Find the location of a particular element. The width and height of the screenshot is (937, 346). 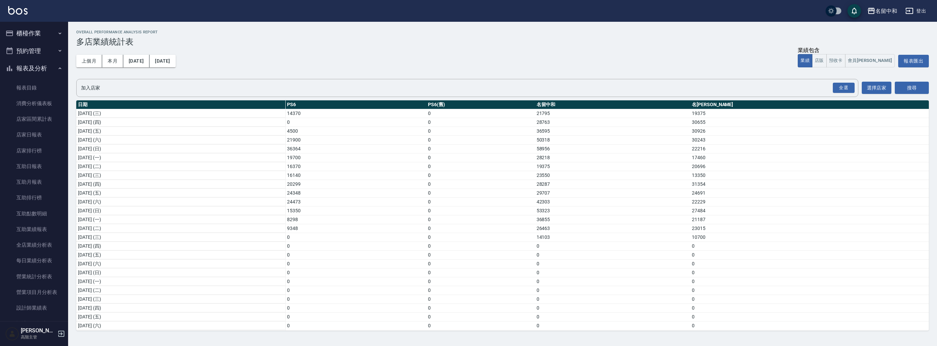

td: 14103 is located at coordinates (612, 237).